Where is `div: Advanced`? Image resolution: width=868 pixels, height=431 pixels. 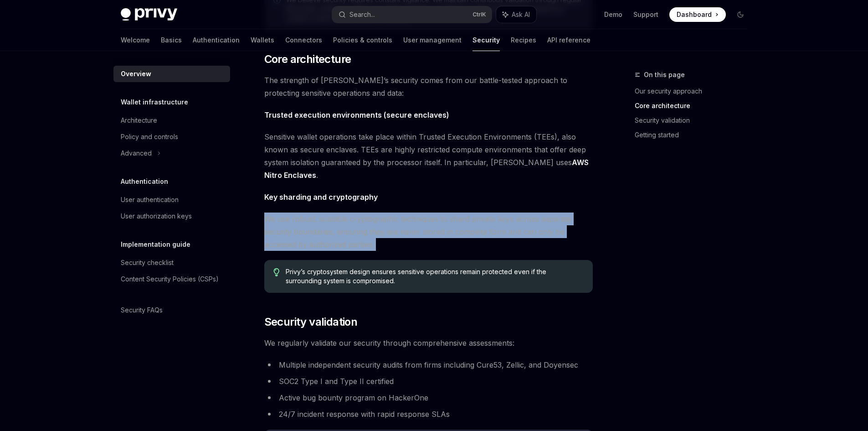
div: Advanced is located at coordinates (136, 153).